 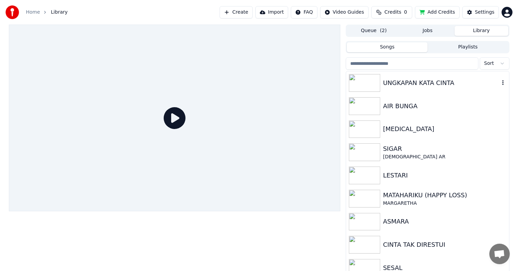 What do you see at coordinates (428, 31) in the screenshot?
I see `button: Jobs` at bounding box center [428, 31].